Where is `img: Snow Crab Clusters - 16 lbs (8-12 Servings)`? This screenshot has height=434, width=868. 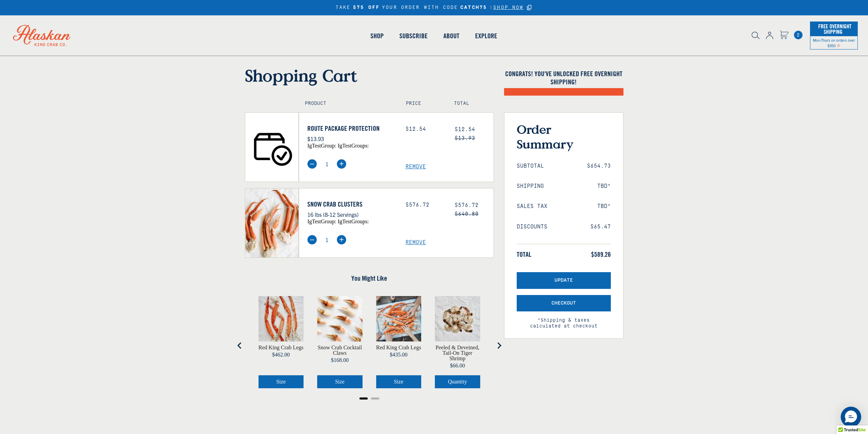
img: Snow Crab Clusters - 16 lbs (8-12 Servings) is located at coordinates (272, 223).